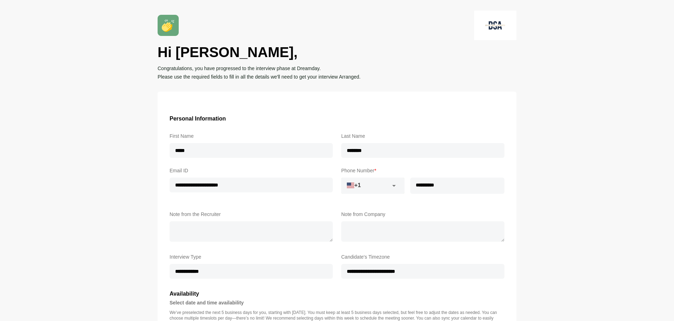 Image resolution: width=674 pixels, height=321 pixels. I want to click on label: Phone Number, so click(423, 170).